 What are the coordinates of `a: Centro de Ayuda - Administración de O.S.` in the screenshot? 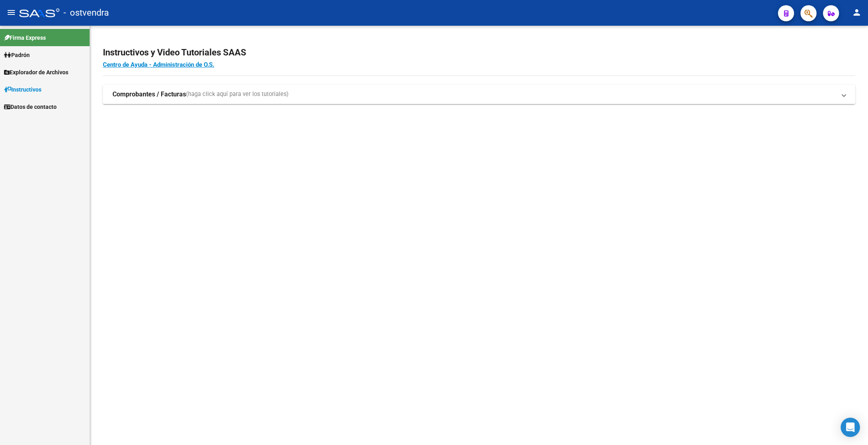 It's located at (158, 65).